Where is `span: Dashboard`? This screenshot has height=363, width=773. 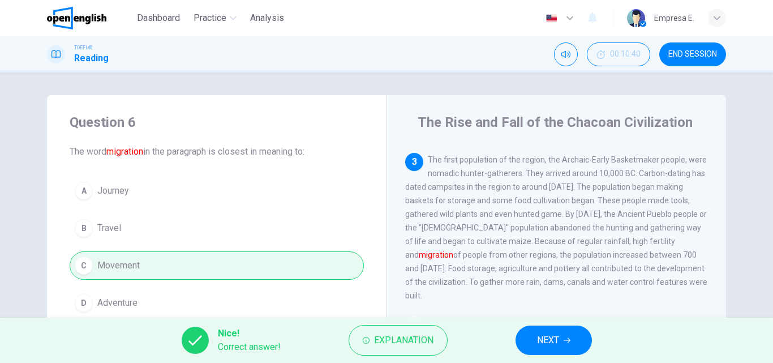
span: Dashboard is located at coordinates (158, 18).